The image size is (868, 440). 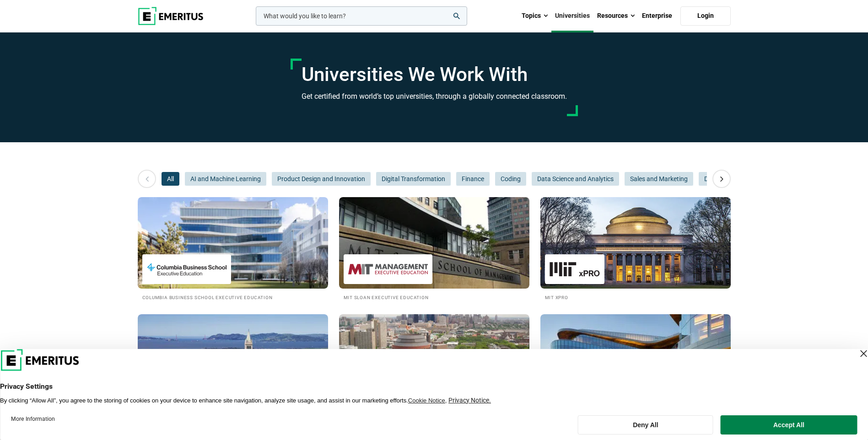 I want to click on button: All, so click(x=171, y=178).